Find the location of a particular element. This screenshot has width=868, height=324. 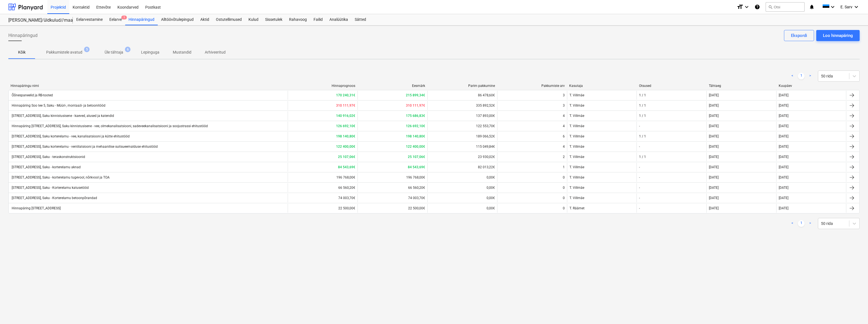

a: Kulud is located at coordinates (254, 20).